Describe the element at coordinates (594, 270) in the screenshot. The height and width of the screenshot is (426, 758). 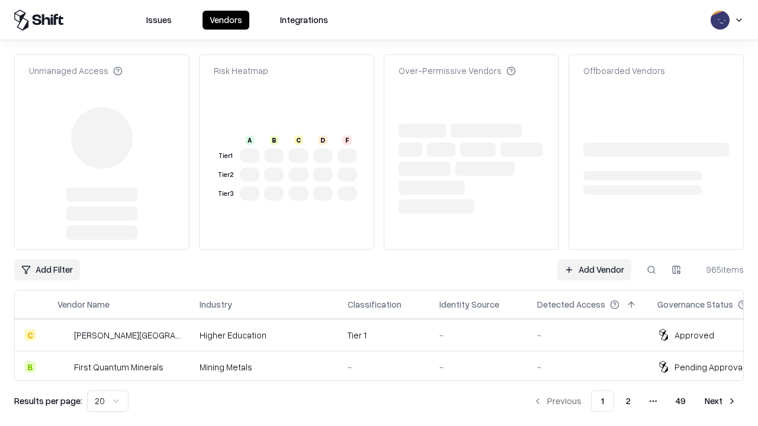
I see `a: Add Vendor` at that location.